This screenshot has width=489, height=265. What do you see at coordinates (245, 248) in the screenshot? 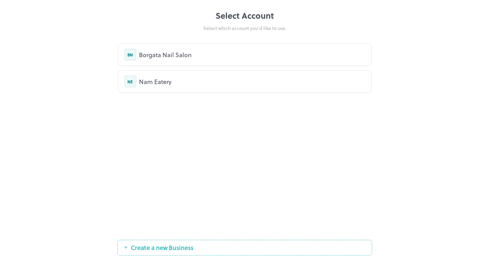
I see `button: Create a new Business` at bounding box center [245, 248].